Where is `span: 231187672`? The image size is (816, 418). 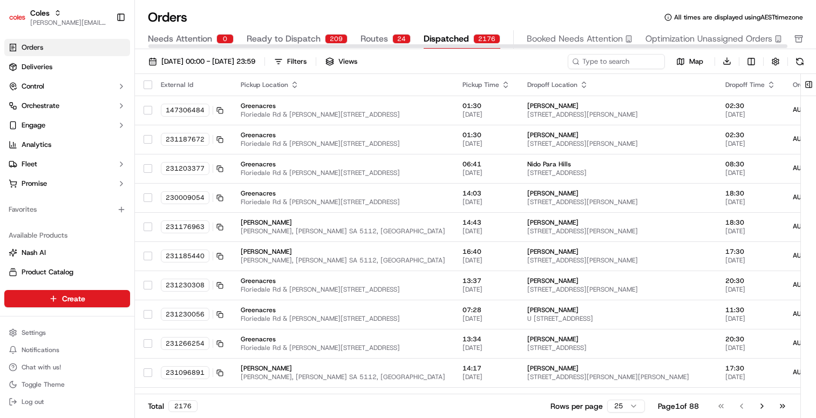 span: 231187672 is located at coordinates (185, 139).